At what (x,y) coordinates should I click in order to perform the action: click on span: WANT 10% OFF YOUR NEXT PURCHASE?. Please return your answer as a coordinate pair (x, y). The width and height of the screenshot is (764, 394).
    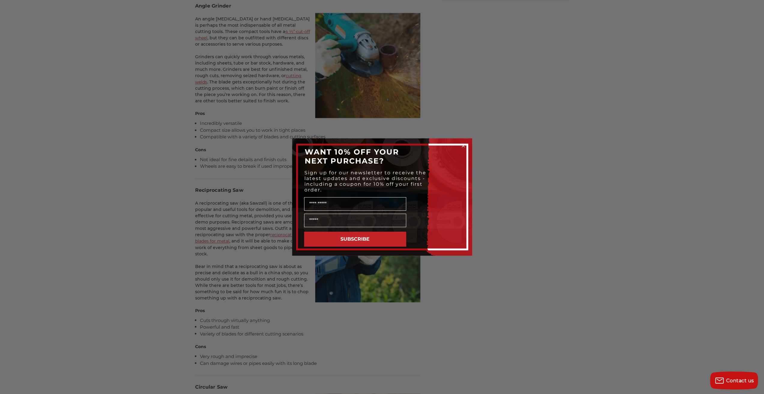
    Looking at the image, I should click on (352, 156).